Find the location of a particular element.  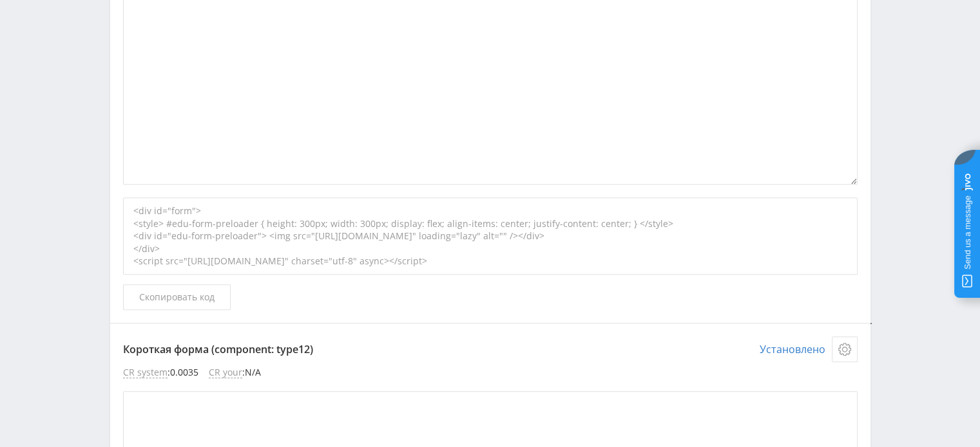

li: : N/A is located at coordinates (235, 372).